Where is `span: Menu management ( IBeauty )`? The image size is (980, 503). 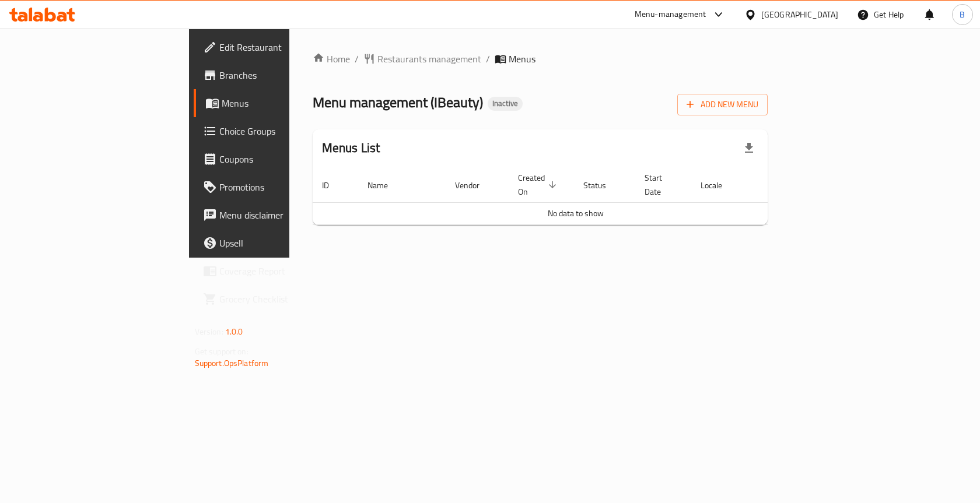
span: Menu management ( IBeauty ) is located at coordinates (398, 102).